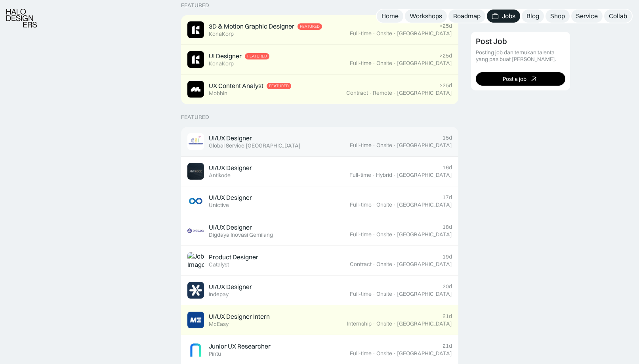 The image size is (639, 364). Describe the element at coordinates (509, 16) in the screenshot. I see `div: Jobs` at that location.